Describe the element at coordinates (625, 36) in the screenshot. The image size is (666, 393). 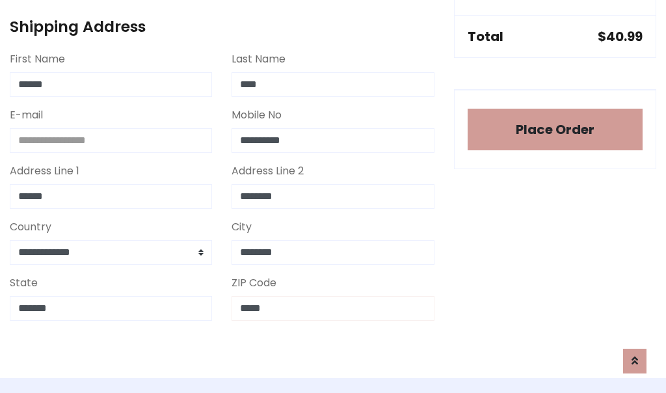
I see `span: 40.99` at that location.